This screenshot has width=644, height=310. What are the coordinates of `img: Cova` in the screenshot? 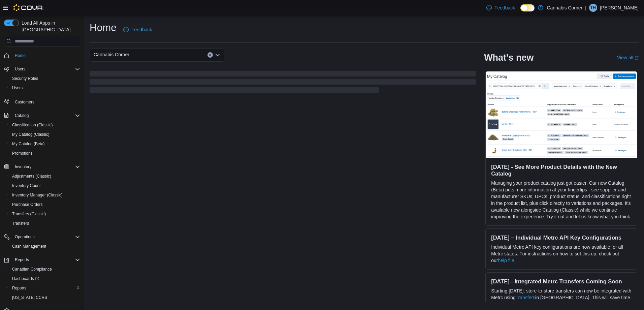 It's located at (28, 8).